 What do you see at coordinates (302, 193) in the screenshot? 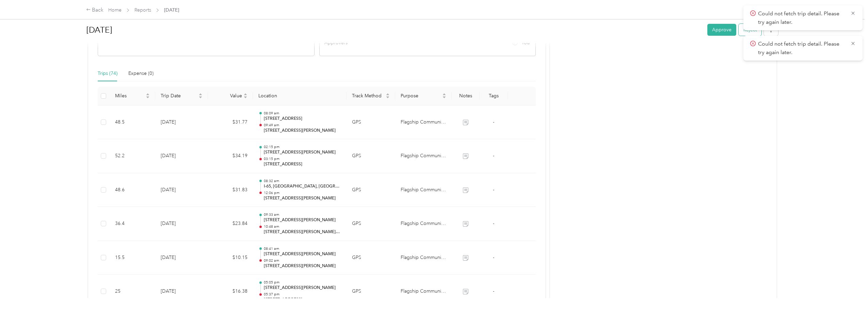
I see `p: 12:06 pm` at bounding box center [302, 193].